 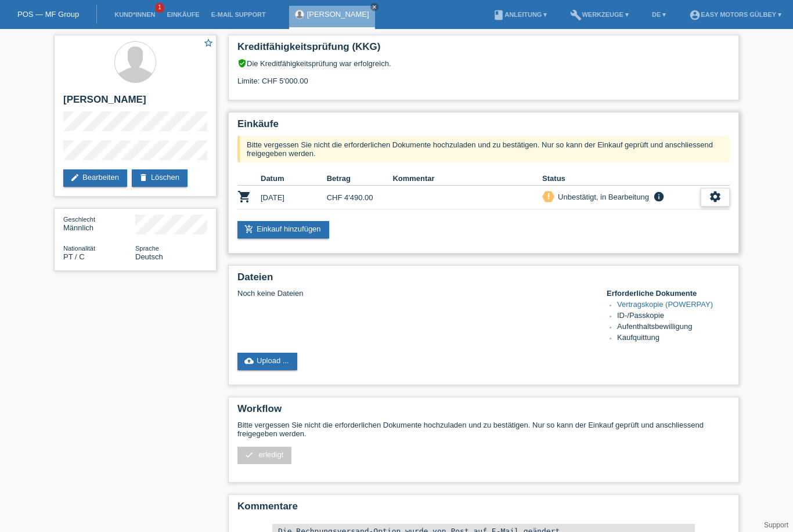 I want to click on i: edit, so click(x=75, y=178).